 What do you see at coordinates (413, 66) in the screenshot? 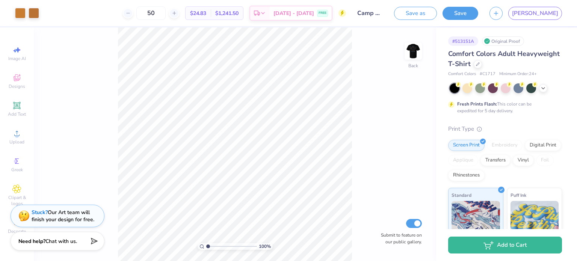
I see `div: Back` at bounding box center [413, 66].